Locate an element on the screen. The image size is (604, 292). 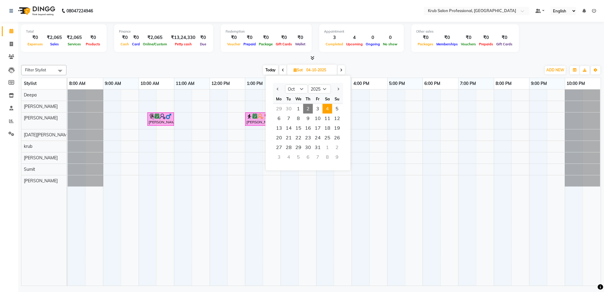
div: Other sales is located at coordinates (465, 31).